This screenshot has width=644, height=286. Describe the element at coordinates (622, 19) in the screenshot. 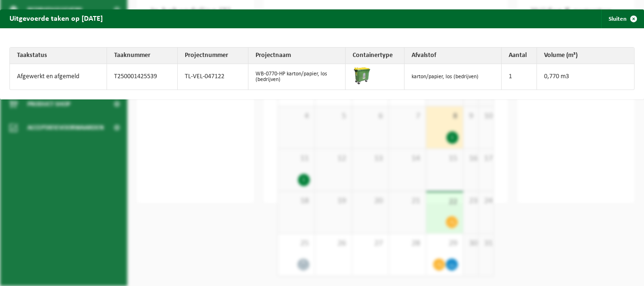

I see `button: Sluiten` at that location.